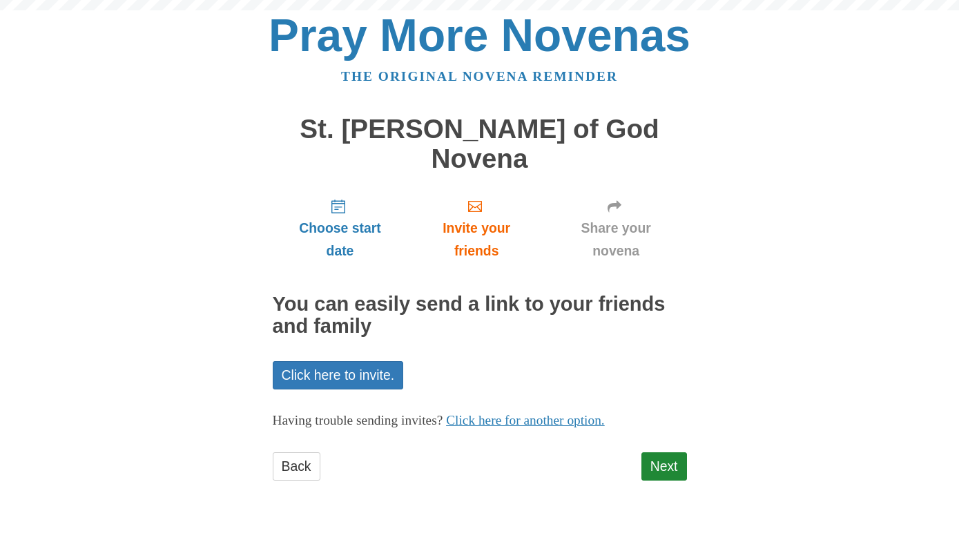 This screenshot has height=560, width=959. What do you see at coordinates (296, 466) in the screenshot?
I see `a: Back` at bounding box center [296, 466].